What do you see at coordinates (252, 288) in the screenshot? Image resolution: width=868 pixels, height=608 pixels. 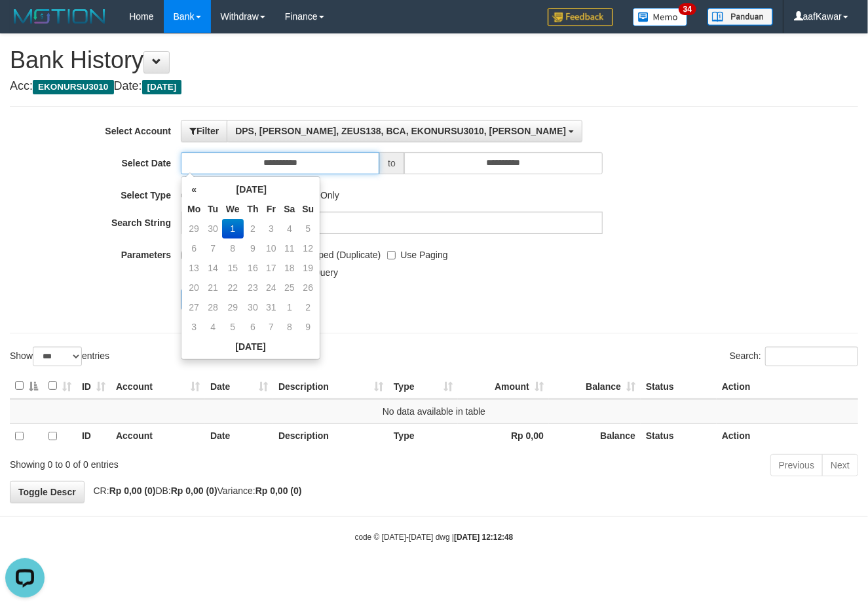 I see `td: 23` at bounding box center [252, 288].